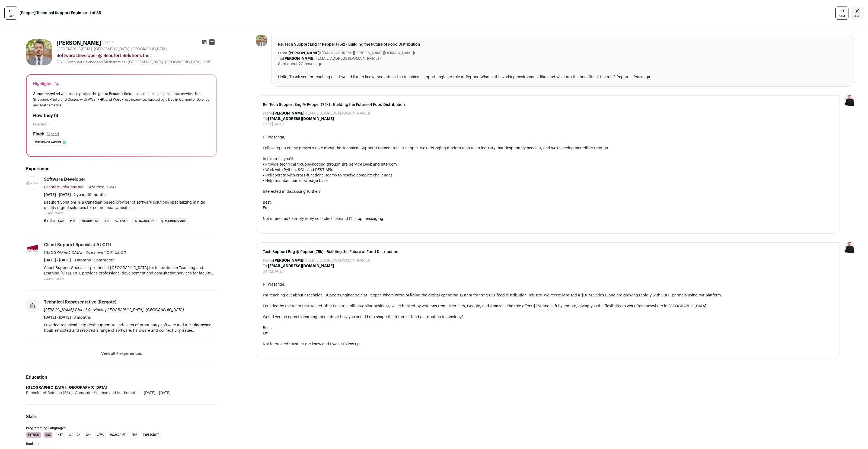 The width and height of the screenshot is (868, 449). What do you see at coordinates (548, 191) in the screenshot?
I see `div: Interested in discussing further?` at bounding box center [548, 191].